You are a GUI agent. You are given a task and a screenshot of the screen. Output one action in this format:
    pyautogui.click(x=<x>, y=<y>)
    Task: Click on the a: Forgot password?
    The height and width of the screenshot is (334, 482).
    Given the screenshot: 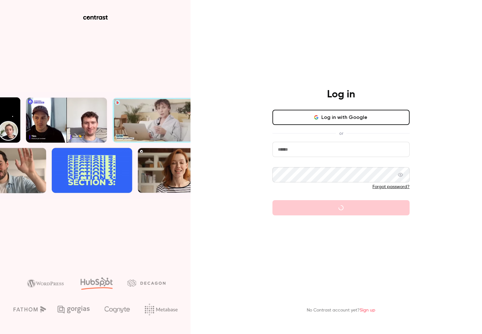 What is the action you would take?
    pyautogui.click(x=391, y=187)
    